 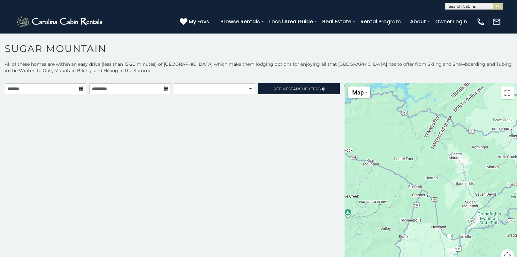 I want to click on a: Local Area Guide, so click(x=291, y=21).